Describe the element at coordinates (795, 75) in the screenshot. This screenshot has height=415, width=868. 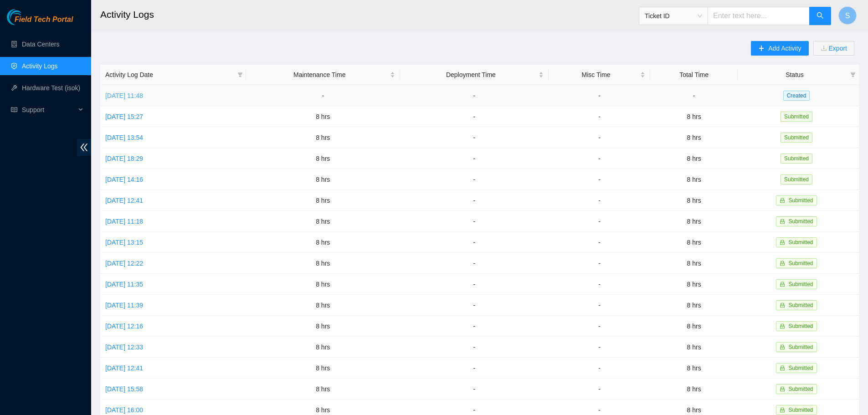
I see `span: Status` at that location.